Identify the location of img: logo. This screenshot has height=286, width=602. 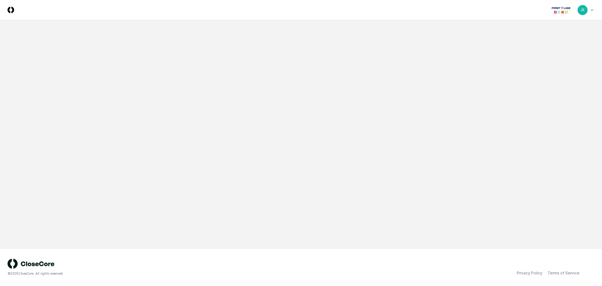
(31, 263).